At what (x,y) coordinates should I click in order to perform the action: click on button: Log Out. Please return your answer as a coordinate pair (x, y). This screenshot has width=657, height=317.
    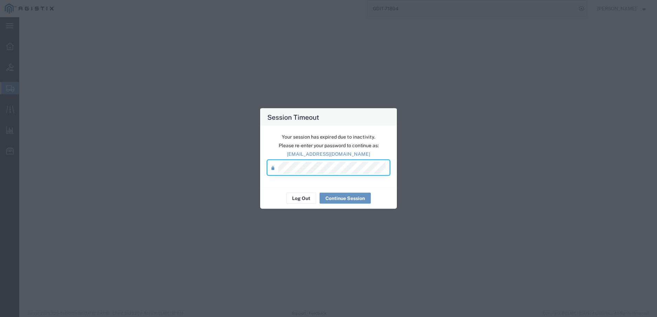
    Looking at the image, I should click on (301, 199).